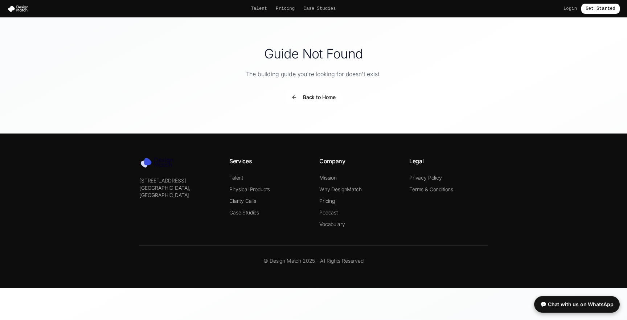  What do you see at coordinates (577, 305) in the screenshot?
I see `a: 💬 Chat with us on WhatsApp` at bounding box center [577, 305].